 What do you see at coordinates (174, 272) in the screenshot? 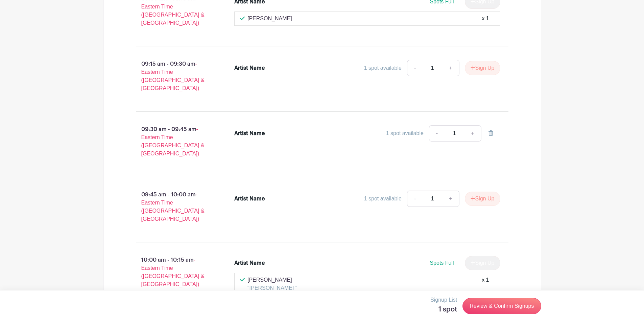
I see `p: 10:00 am - 10:15 am` at bounding box center [174, 272].